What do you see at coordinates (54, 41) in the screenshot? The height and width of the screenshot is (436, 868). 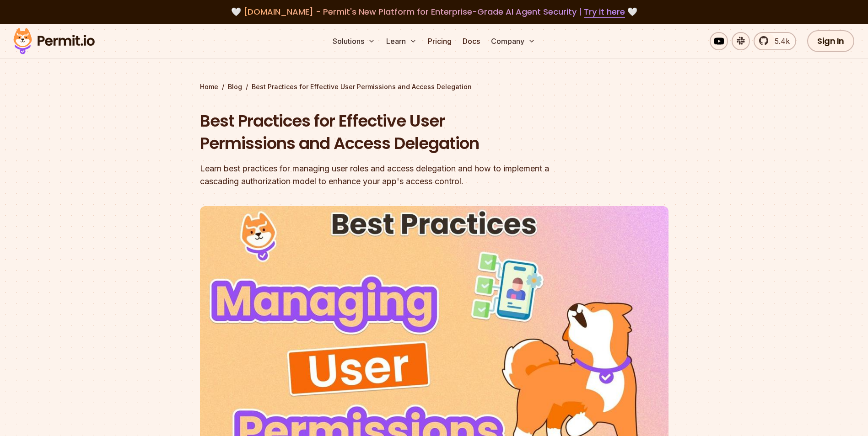 I see `img: Permit logo` at bounding box center [54, 41].